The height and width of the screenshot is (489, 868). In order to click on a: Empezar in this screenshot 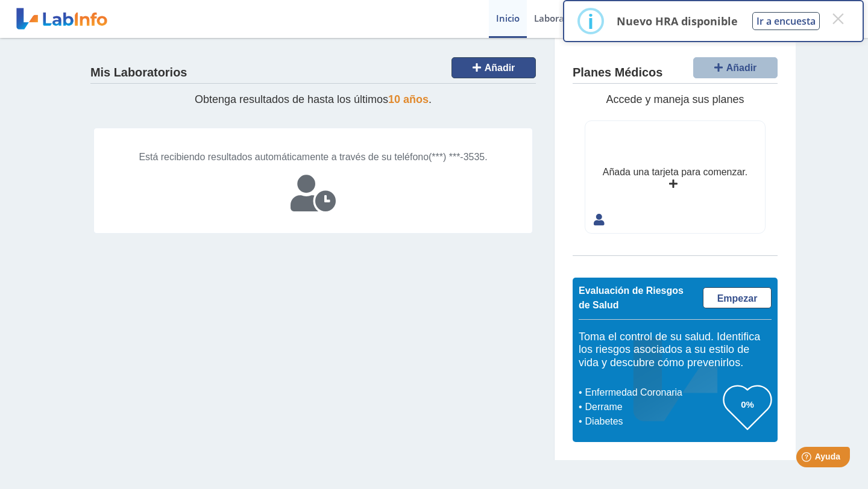, I will do `click(737, 298)`.